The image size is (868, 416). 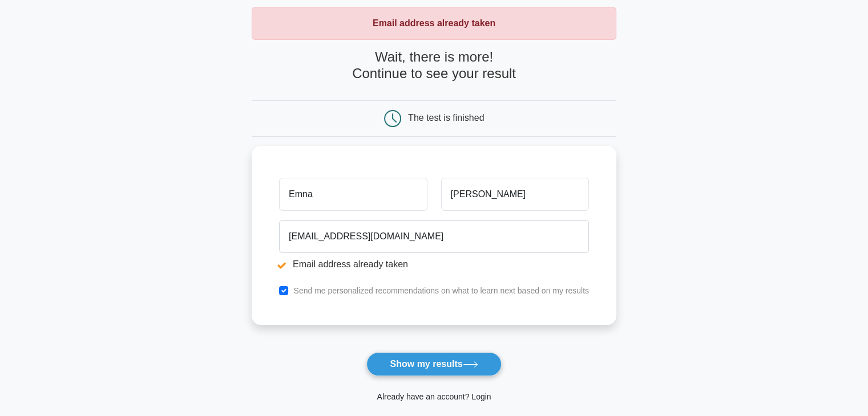 I want to click on input: Email, so click(x=434, y=236).